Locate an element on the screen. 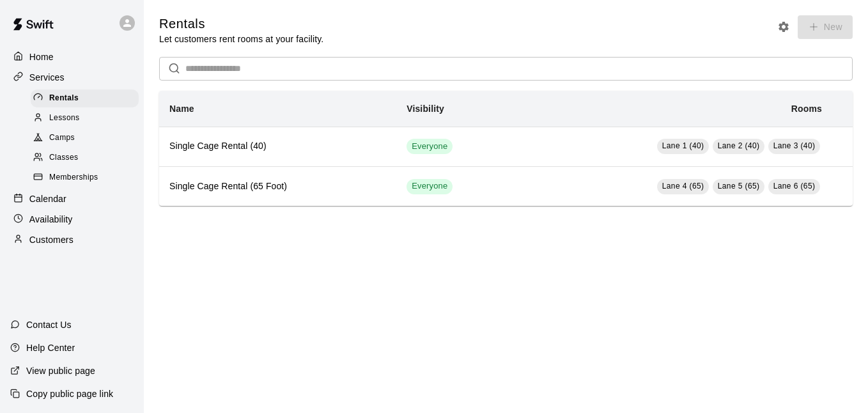  span: Camps is located at coordinates (62, 138).